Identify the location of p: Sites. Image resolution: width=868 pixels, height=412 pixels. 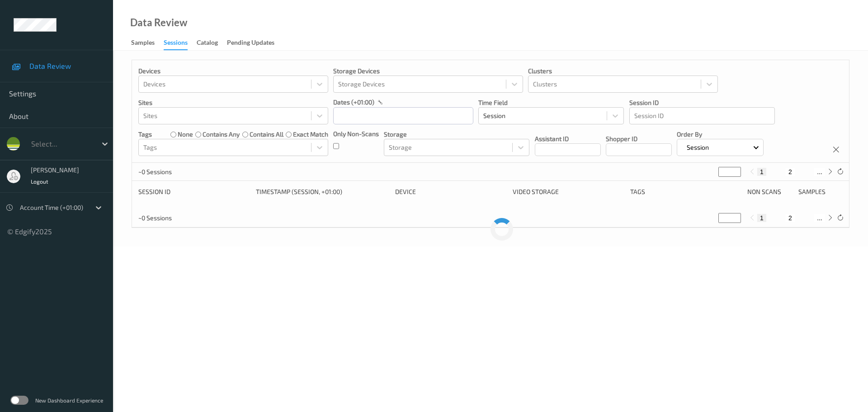
(233, 102).